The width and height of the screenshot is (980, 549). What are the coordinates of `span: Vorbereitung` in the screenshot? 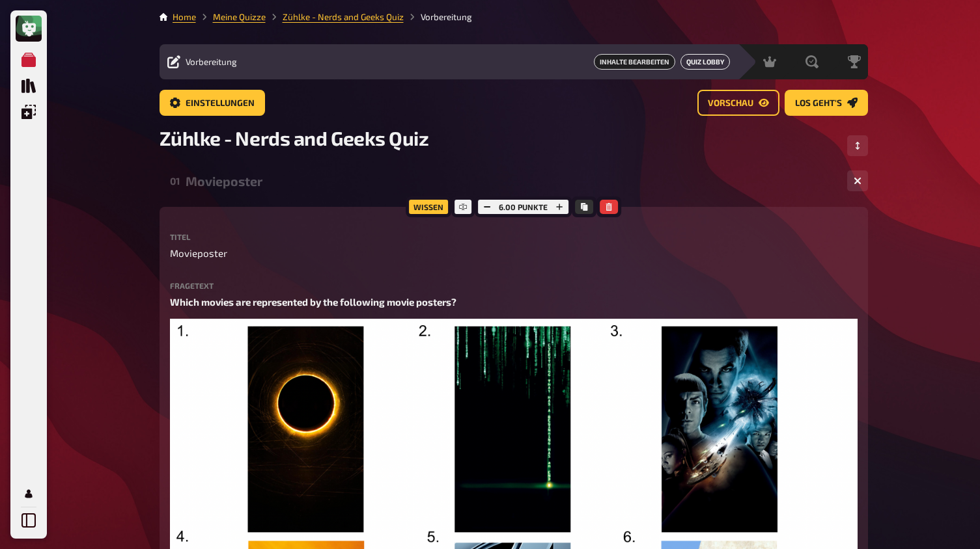 It's located at (211, 62).